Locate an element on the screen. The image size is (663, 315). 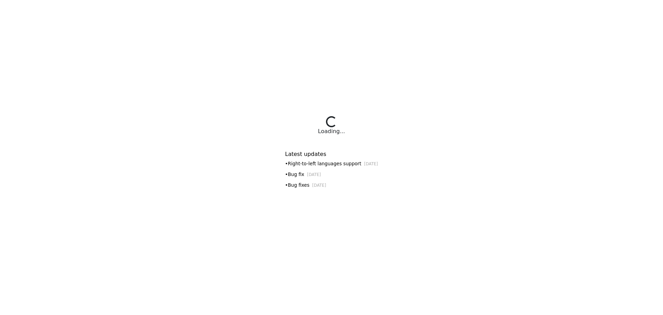
div: Loading... is located at coordinates (331, 131).